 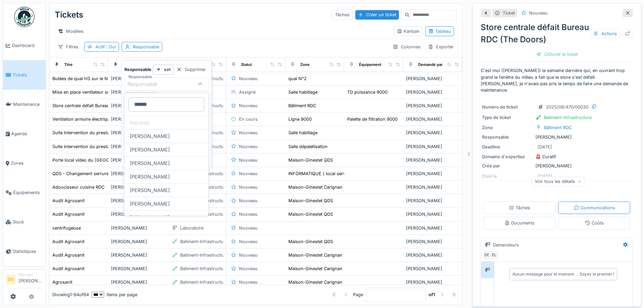 What do you see at coordinates (509, 13) in the screenshot?
I see `div: Ticket` at bounding box center [509, 13].